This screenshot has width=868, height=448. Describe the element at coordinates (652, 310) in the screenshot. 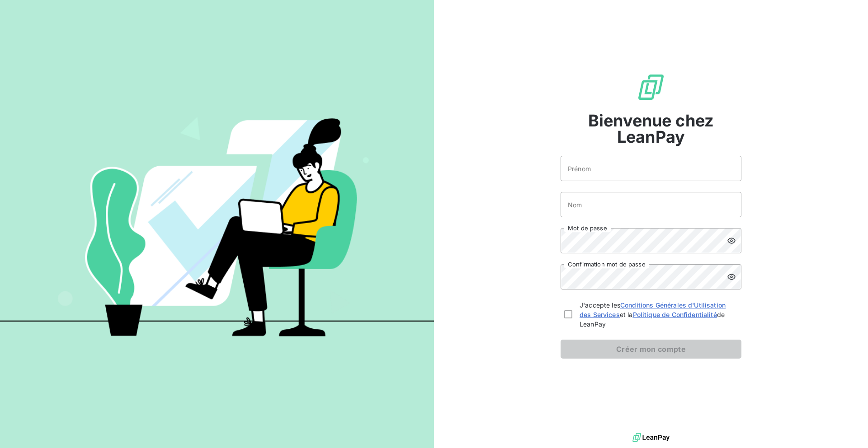

I see `a: Conditions Générales d'Utilisation des Services` at that location.